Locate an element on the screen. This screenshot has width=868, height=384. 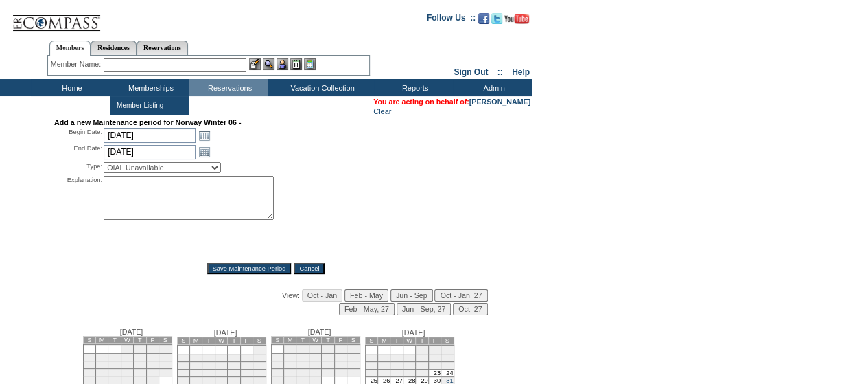
td: Follow Us :: is located at coordinates (451, 20).